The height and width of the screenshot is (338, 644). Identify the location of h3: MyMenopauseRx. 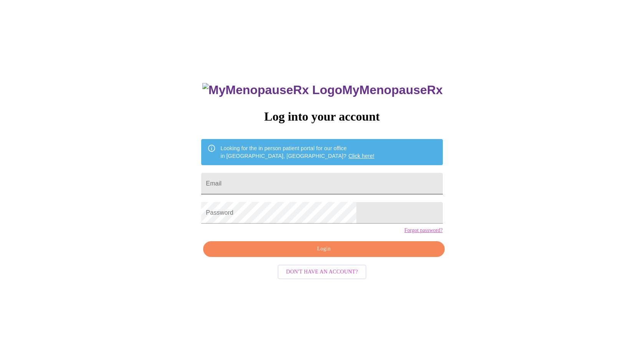
(323, 90).